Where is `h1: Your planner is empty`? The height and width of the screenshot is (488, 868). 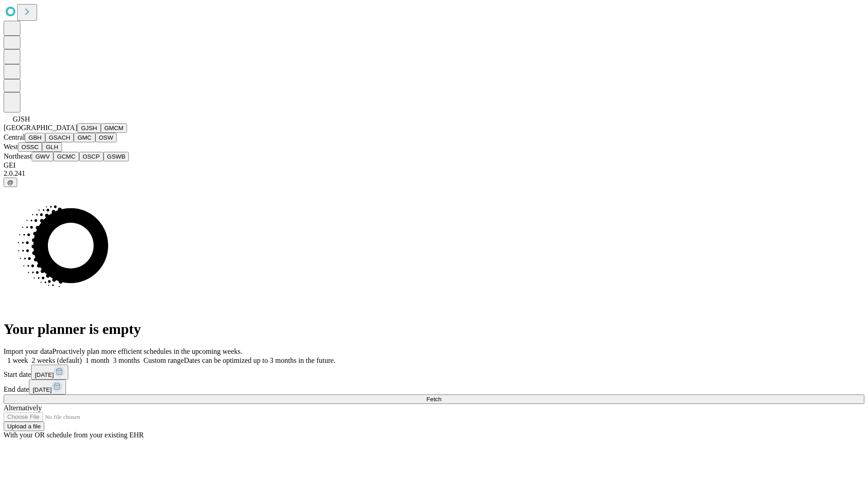
h1: Your planner is empty is located at coordinates (434, 329).